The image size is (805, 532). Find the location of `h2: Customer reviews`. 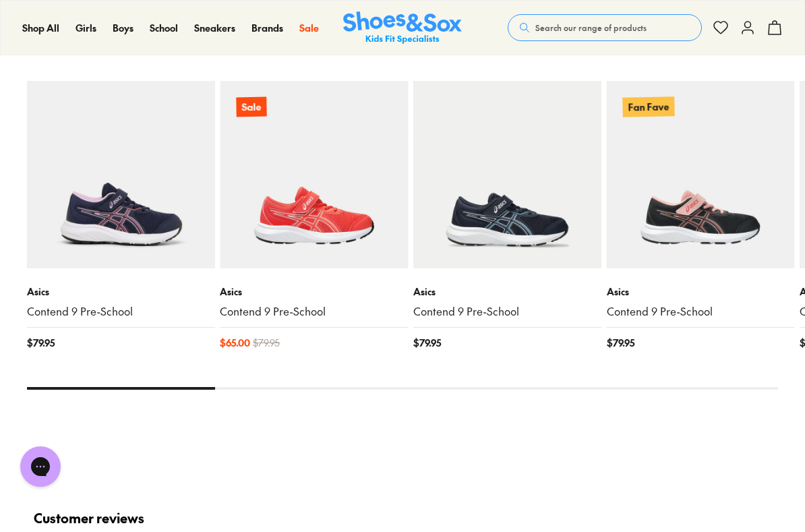

h2: Customer reviews is located at coordinates (403, 520).